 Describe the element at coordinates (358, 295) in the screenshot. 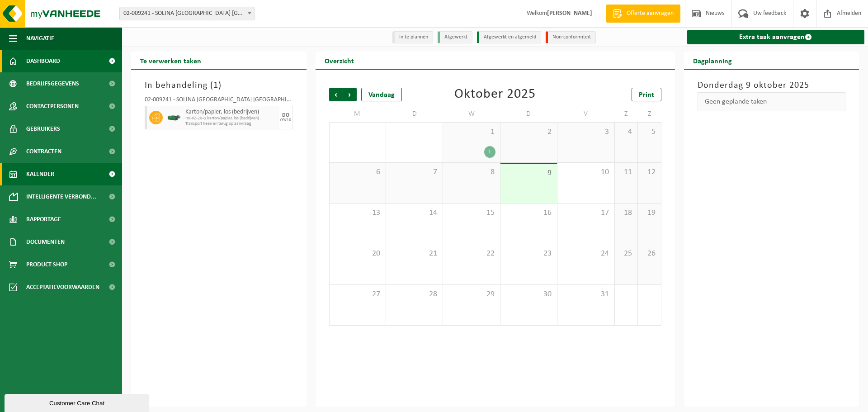

I see `span: 27` at that location.